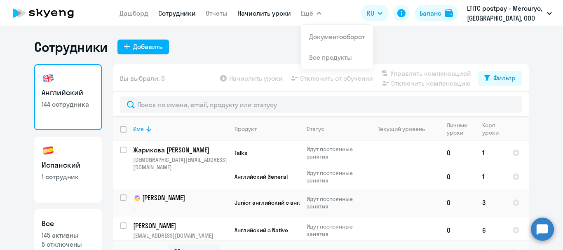  I want to click on div: Корп. уроки, so click(493, 129).